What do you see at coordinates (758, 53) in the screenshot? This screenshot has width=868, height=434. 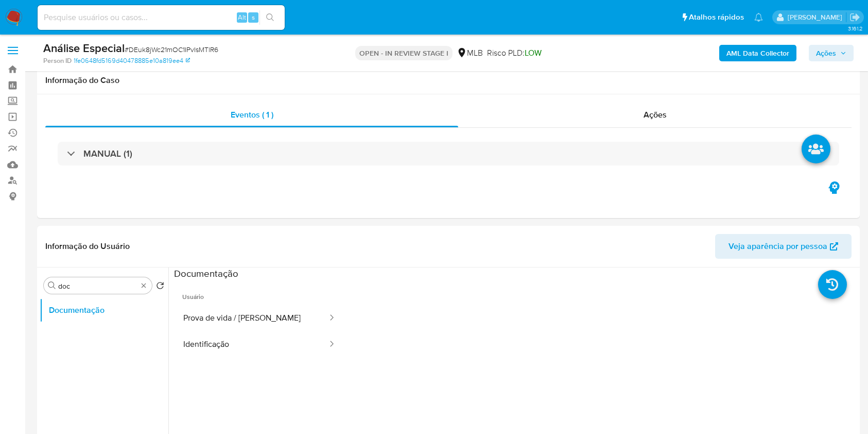 I see `button: AML Data Collector` at bounding box center [758, 53].